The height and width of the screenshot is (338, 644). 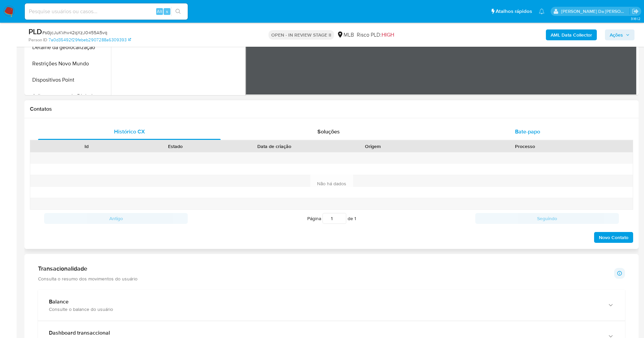 I want to click on div: Processo, so click(x=525, y=147).